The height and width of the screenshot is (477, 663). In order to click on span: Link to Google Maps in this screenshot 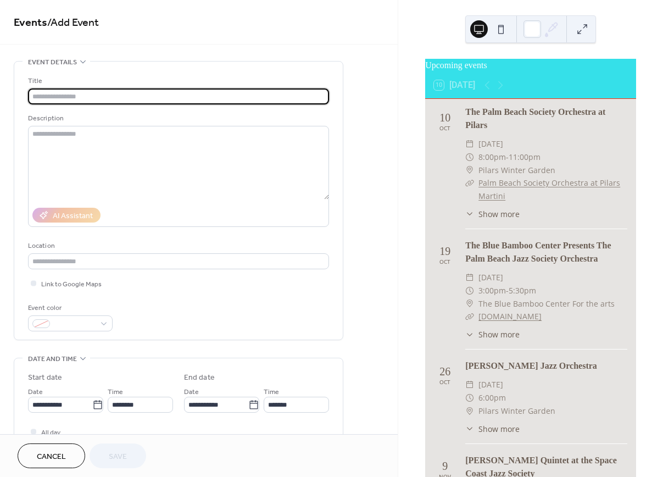, I will do `click(71, 284)`.